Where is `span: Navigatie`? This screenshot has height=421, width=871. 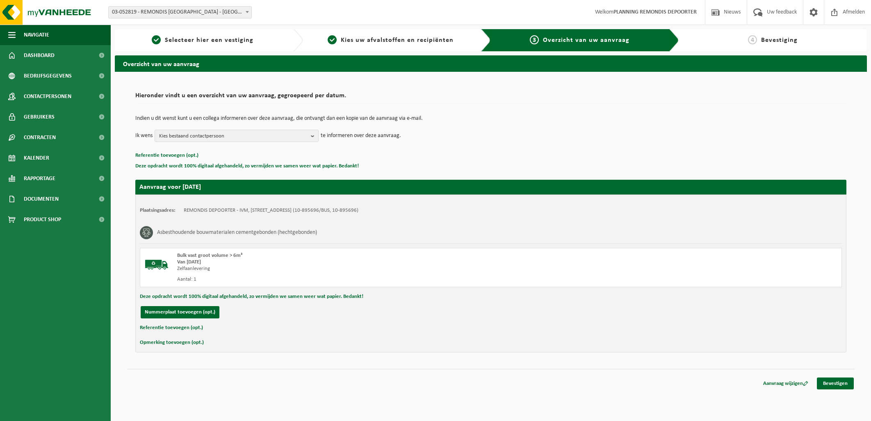 span: Navigatie is located at coordinates (37, 35).